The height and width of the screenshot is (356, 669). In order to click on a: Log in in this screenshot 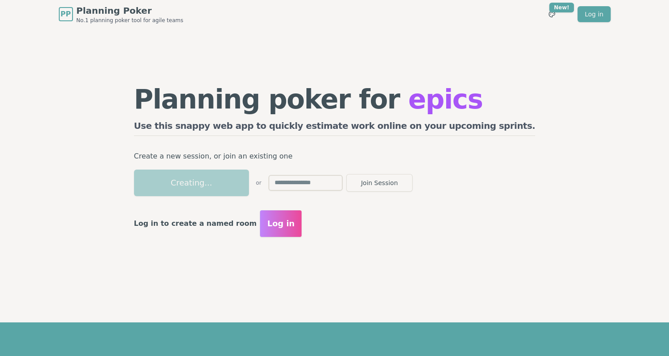, I will do `click(594, 14)`.